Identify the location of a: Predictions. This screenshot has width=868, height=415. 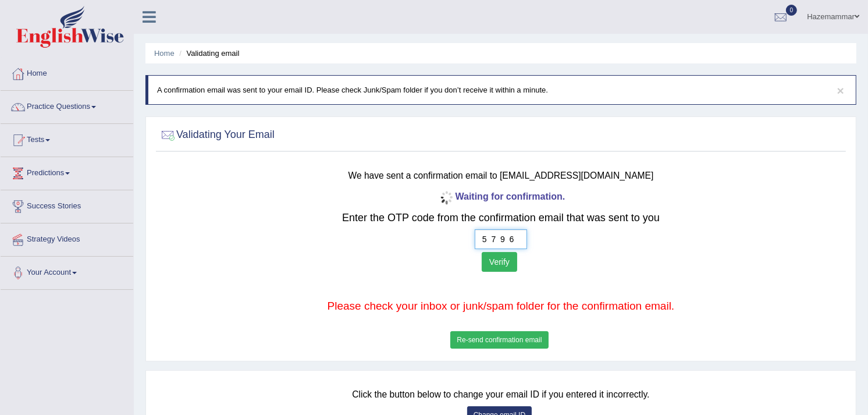
(67, 172).